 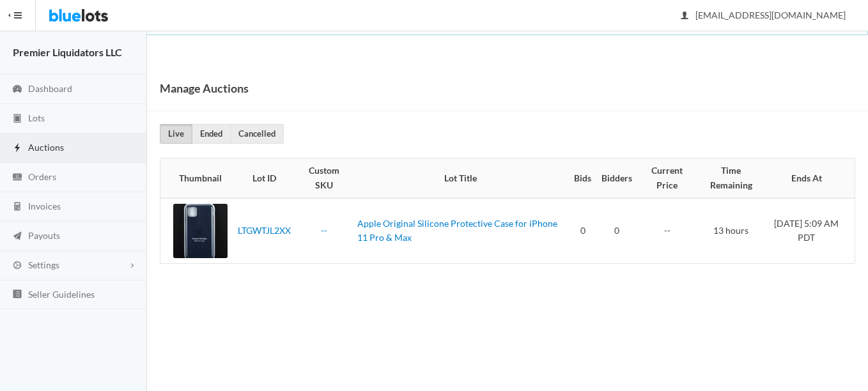 What do you see at coordinates (42, 176) in the screenshot?
I see `span: Orders` at bounding box center [42, 176].